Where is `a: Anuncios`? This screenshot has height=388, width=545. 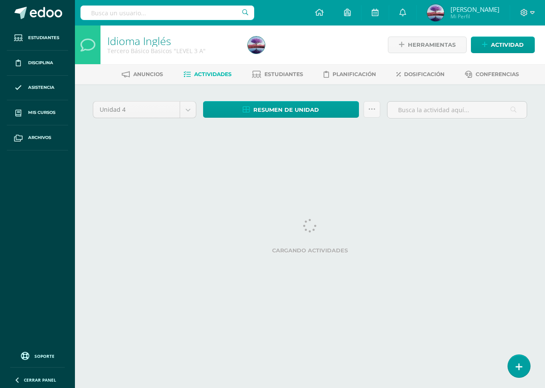 a: Anuncios is located at coordinates (142, 74).